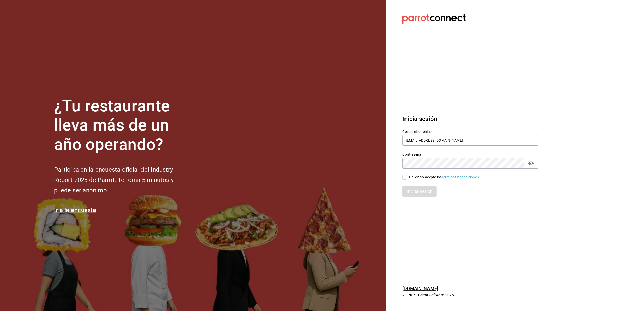 The image size is (644, 311). What do you see at coordinates (444, 177) in the screenshot?
I see `div: He leído y acepto los` at bounding box center [444, 177].